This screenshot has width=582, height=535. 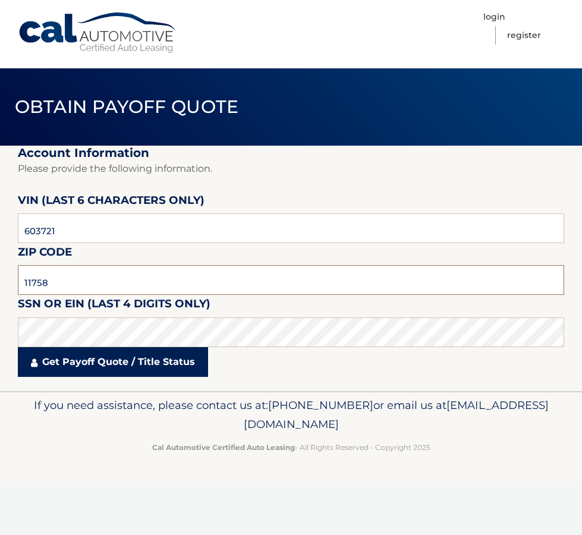 What do you see at coordinates (113, 362) in the screenshot?
I see `a: Get Payoff Quote / Title Status` at bounding box center [113, 362].